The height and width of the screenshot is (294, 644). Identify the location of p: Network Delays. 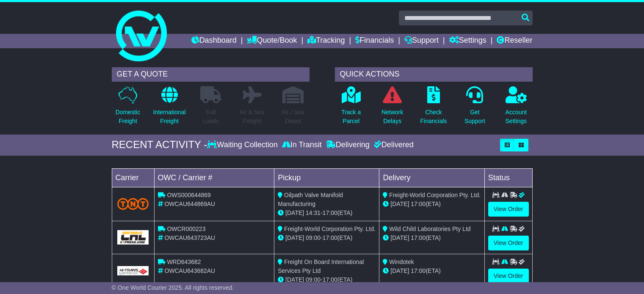
(392, 116).